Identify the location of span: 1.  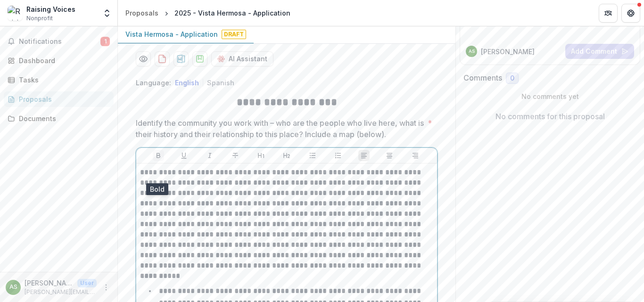
(105, 42).